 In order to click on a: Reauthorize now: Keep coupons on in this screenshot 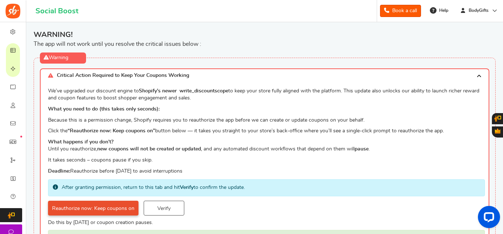, I will do `click(93, 208)`.